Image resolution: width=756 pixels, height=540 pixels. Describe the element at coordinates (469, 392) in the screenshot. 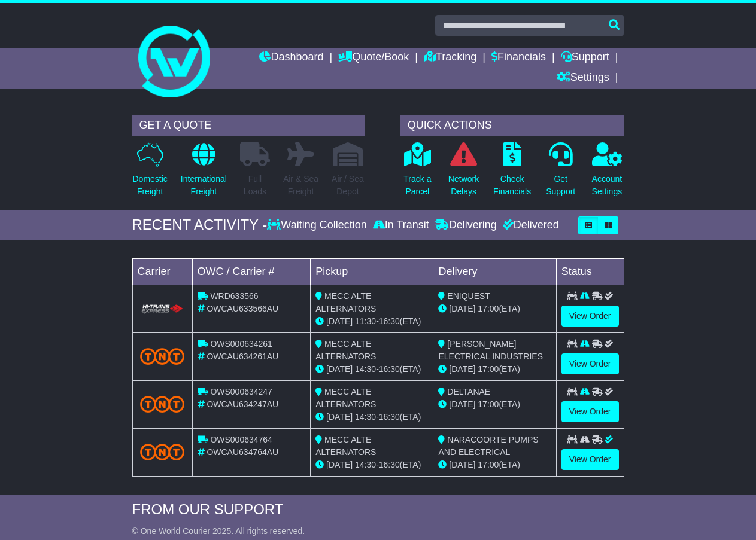

I see `span: DELTANAE` at that location.